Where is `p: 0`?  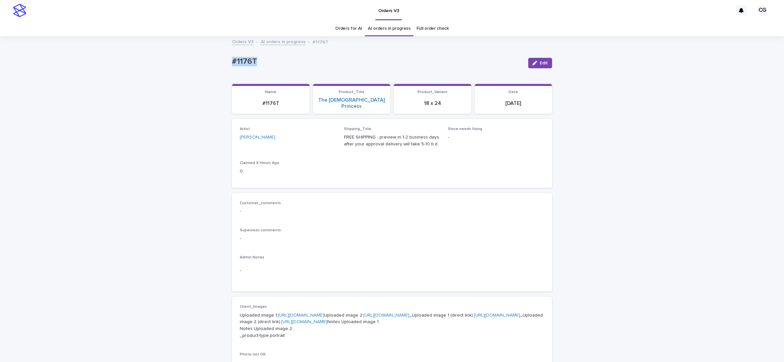 p: 0 is located at coordinates (288, 171).